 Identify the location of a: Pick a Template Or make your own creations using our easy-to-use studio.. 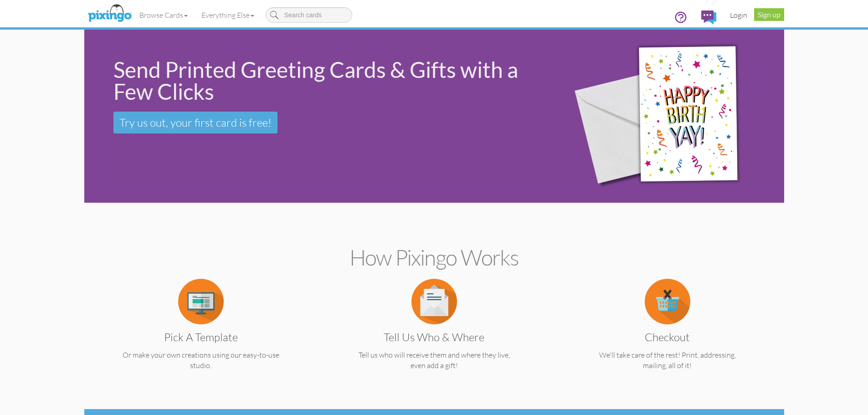
(201, 333).